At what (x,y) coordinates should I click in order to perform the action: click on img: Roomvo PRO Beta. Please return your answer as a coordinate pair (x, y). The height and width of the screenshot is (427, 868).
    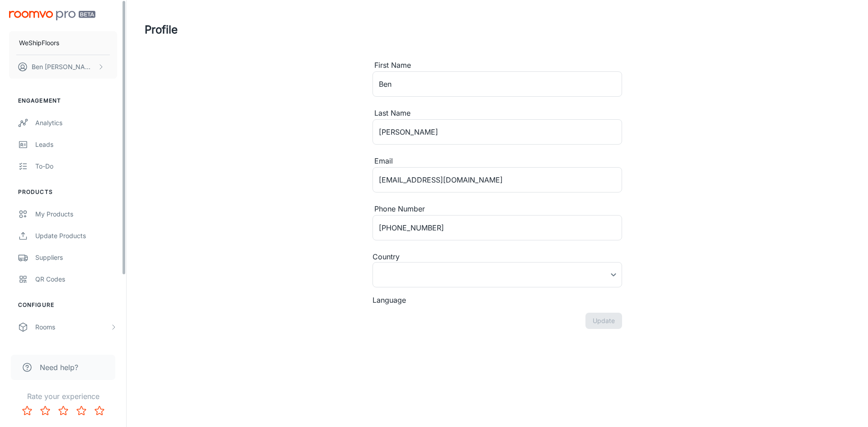
    Looking at the image, I should click on (52, 15).